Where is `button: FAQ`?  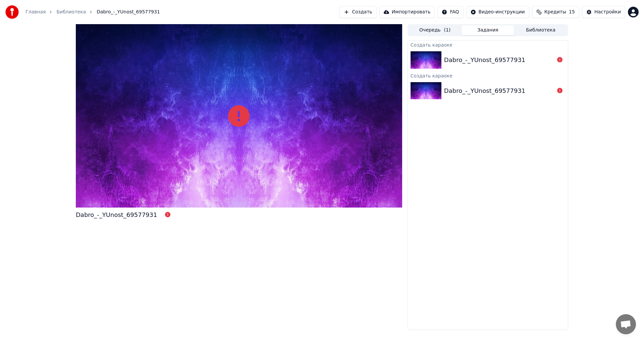 button: FAQ is located at coordinates (450, 12).